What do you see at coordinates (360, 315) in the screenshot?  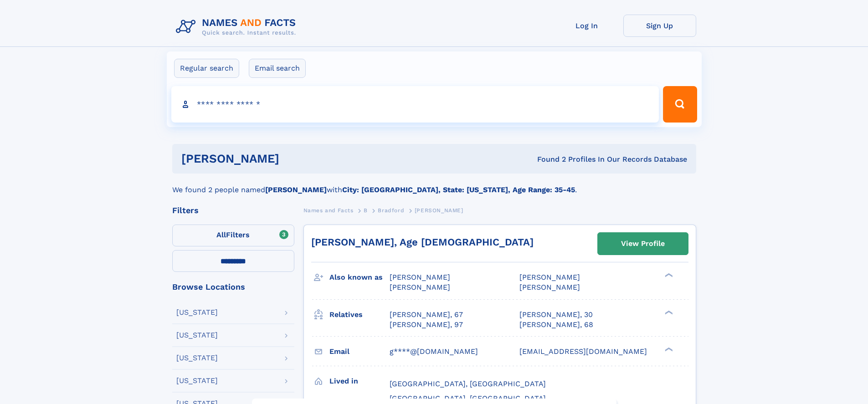 I see `h3: Relatives` at bounding box center [360, 315].